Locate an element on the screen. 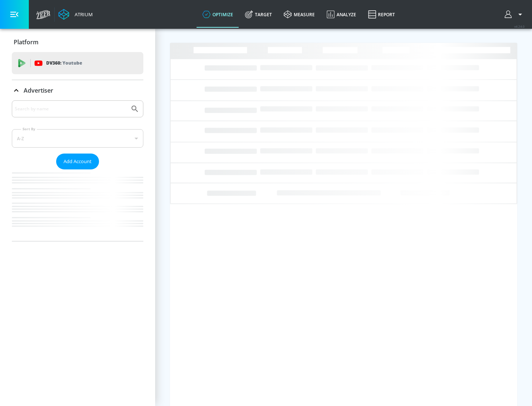  button: Add Account is located at coordinates (78, 162).